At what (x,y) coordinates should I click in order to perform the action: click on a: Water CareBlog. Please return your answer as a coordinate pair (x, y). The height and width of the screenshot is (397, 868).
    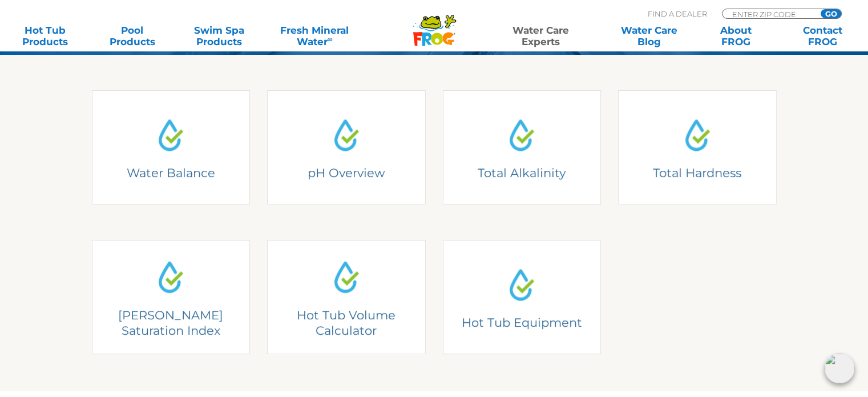
    Looking at the image, I should click on (649, 36).